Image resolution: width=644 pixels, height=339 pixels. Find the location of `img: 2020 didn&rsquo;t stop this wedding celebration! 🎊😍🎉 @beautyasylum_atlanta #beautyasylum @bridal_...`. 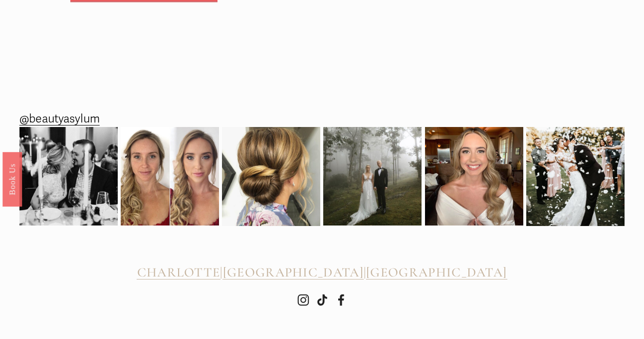

img: 2020 didn&rsquo;t stop this wedding celebration! 🎊😍🎉 @beautyasylum_atlanta #beautyasylum @bridal_... is located at coordinates (575, 176).